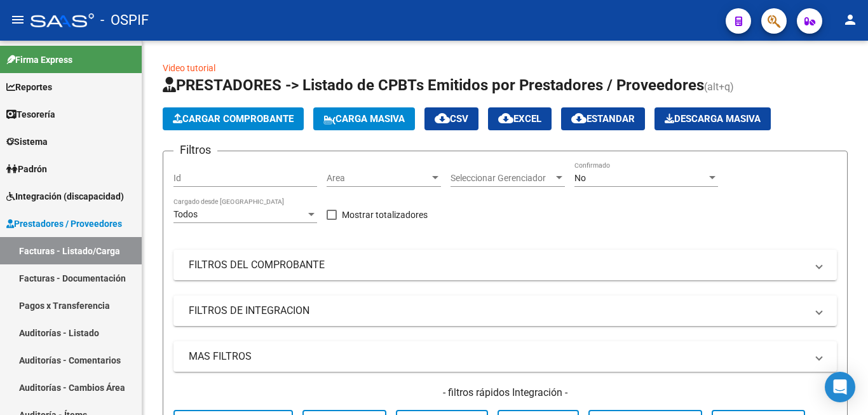 This screenshot has height=415, width=868. What do you see at coordinates (27, 142) in the screenshot?
I see `span: Sistema` at bounding box center [27, 142].